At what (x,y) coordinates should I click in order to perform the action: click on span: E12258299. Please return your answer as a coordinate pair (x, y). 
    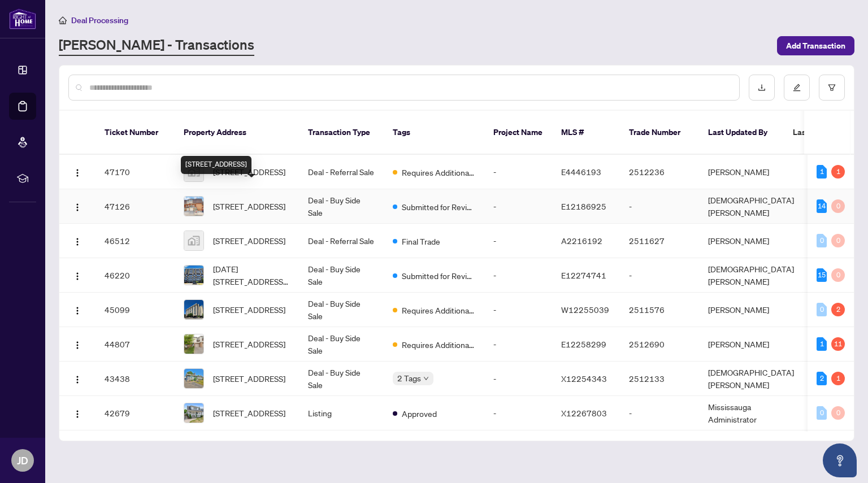
    Looking at the image, I should click on (584, 344).